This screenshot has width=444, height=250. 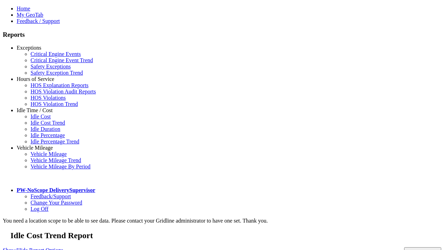 What do you see at coordinates (55, 54) in the screenshot?
I see `a: Critical Engine Events` at bounding box center [55, 54].